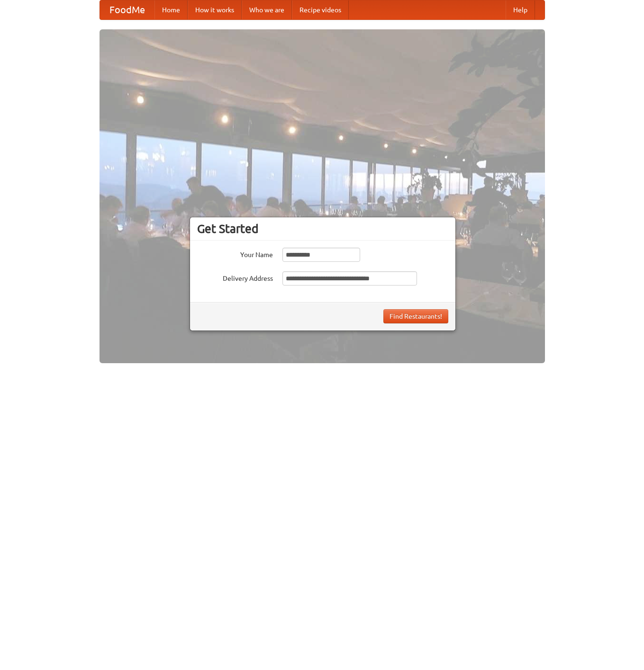  Describe the element at coordinates (171, 10) in the screenshot. I see `a: Home` at that location.